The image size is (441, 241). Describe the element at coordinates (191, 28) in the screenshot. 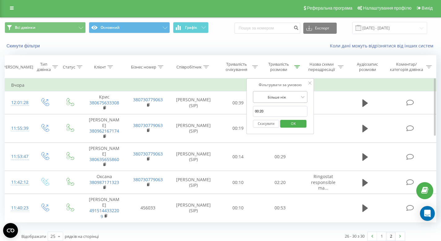

I see `span: Графік` at that location.